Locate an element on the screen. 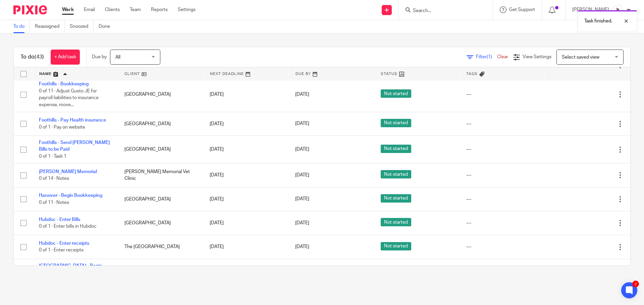 The image size is (644, 305). a: To do is located at coordinates (22, 26).